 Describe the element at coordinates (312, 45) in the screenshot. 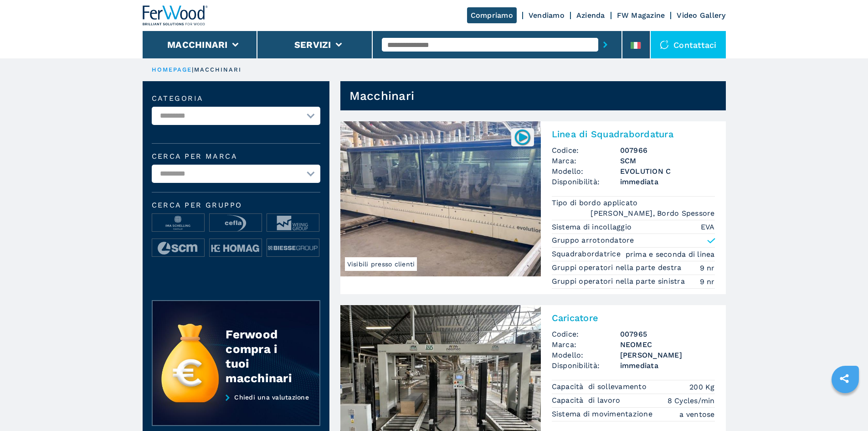

I see `button: Servizi` at that location.